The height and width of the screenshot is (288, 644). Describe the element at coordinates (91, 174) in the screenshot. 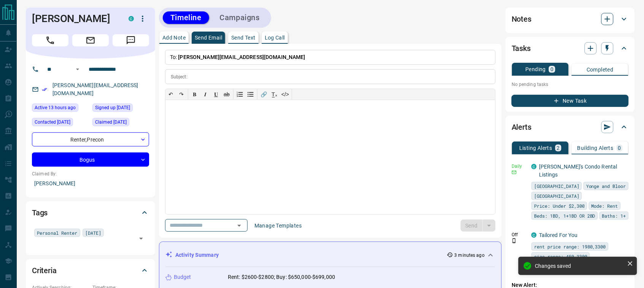

I see `p: Claimed By:` at that location.